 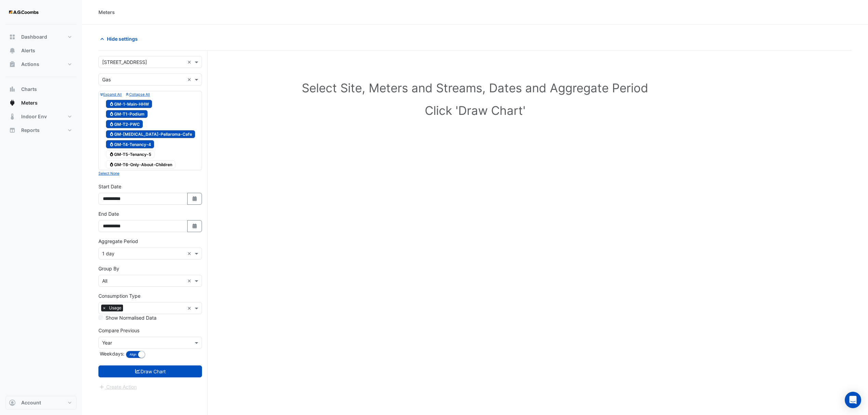 I want to click on span: Reports, so click(x=30, y=130).